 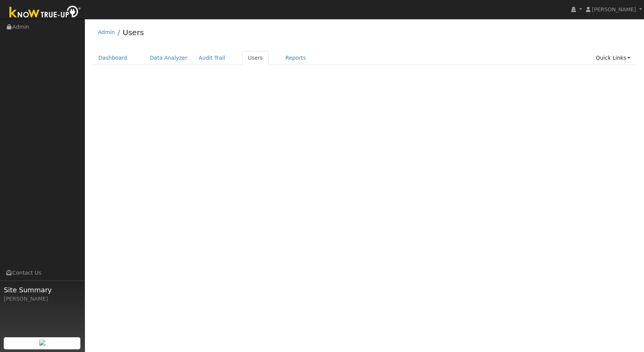 What do you see at coordinates (613, 58) in the screenshot?
I see `a: Quick Links` at bounding box center [613, 58].